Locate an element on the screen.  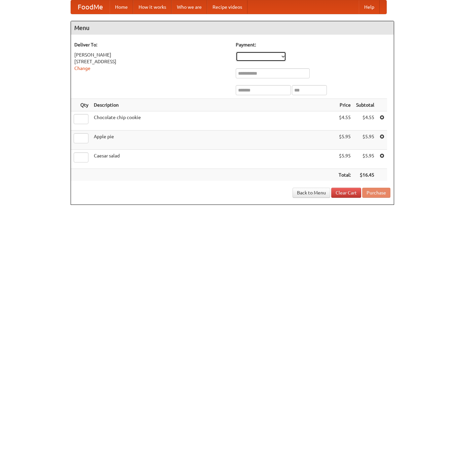
a: Help is located at coordinates (369, 7).